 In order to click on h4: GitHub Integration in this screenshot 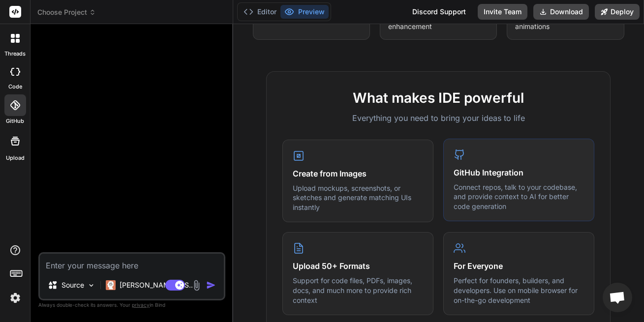, I will do `click(518, 172)`.